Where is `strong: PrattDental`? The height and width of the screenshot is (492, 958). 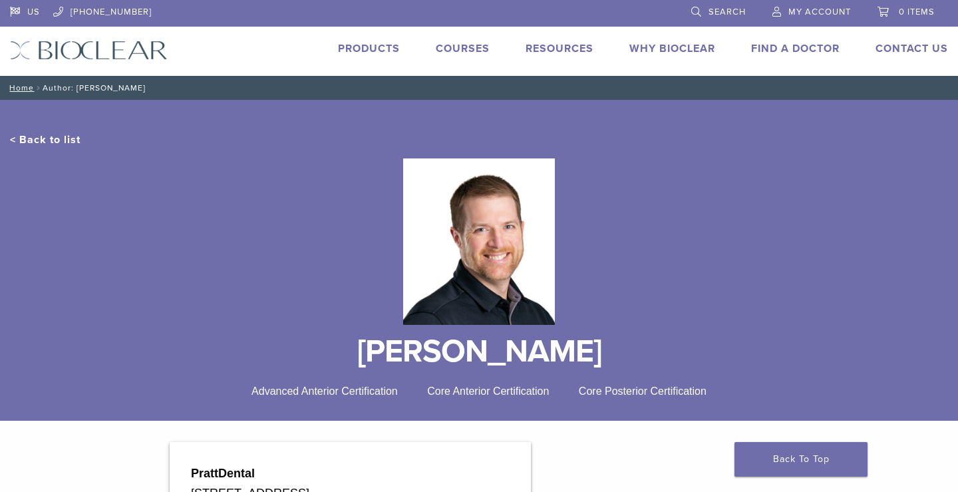 strong: PrattDental is located at coordinates (223, 473).